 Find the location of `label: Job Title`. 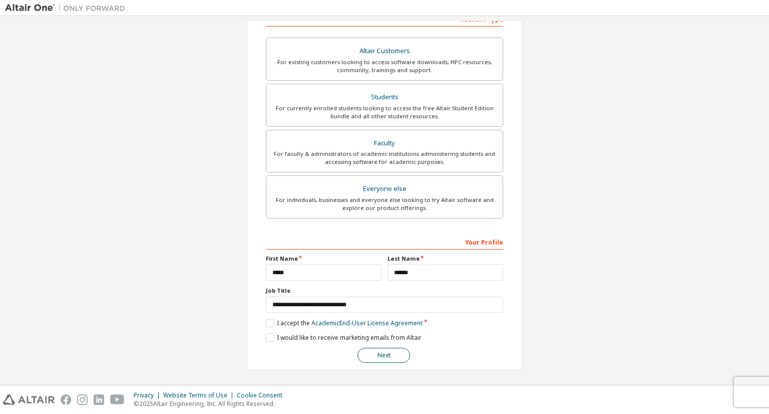

label: Job Title is located at coordinates (384, 290).